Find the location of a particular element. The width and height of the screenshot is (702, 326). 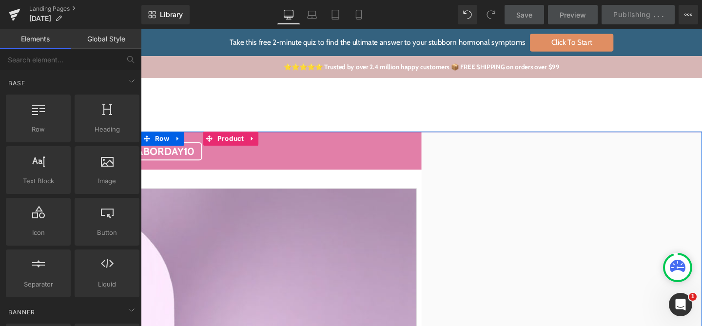

span: 1 is located at coordinates (693, 297).